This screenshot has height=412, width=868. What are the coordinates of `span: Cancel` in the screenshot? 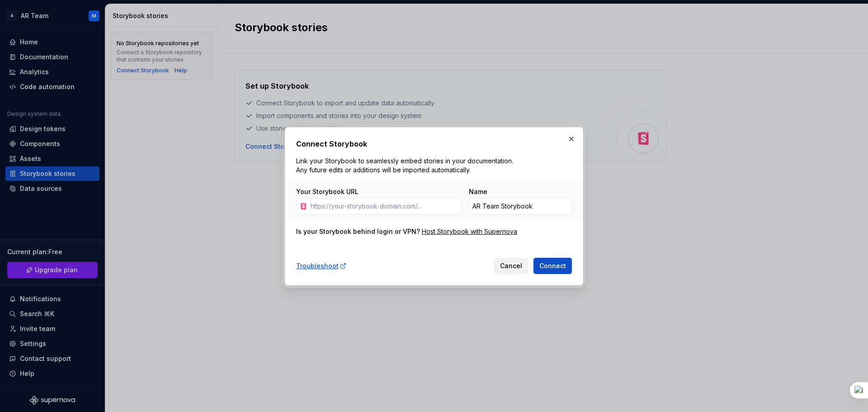 It's located at (511, 266).